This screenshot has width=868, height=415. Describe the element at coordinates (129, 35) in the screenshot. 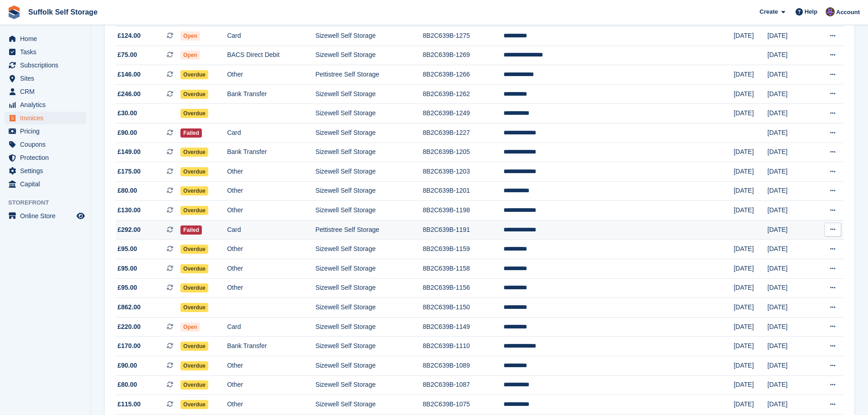

I see `span: £124.00` at that location.